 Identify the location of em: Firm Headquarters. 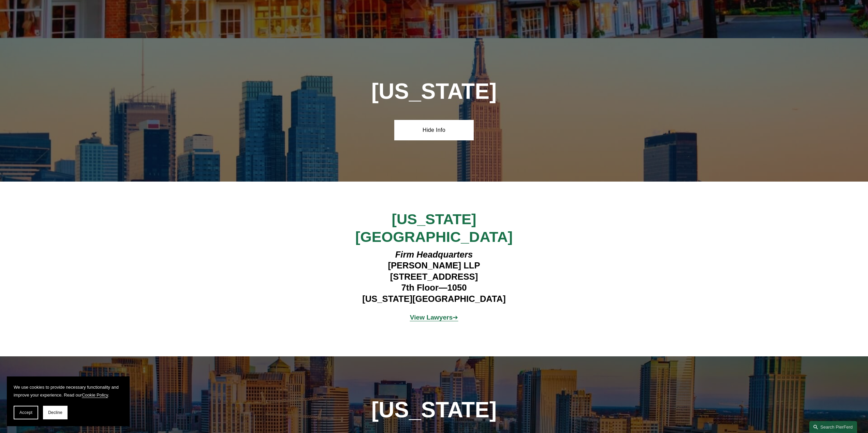
(434, 254).